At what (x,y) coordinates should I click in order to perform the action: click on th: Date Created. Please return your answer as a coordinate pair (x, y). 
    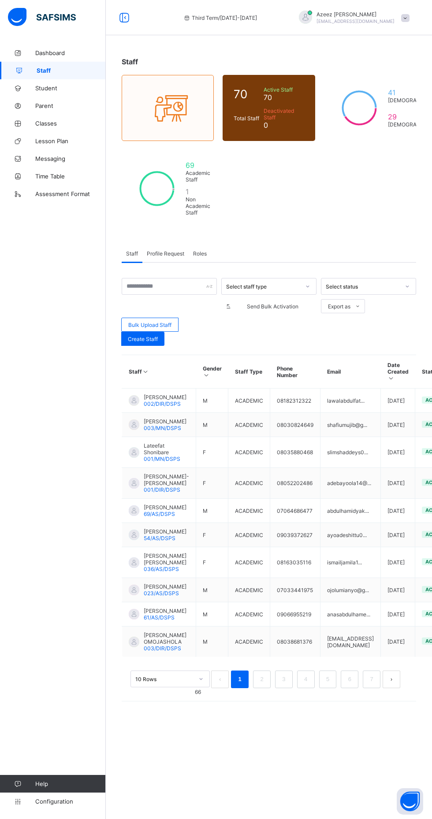
    Looking at the image, I should click on (398, 372).